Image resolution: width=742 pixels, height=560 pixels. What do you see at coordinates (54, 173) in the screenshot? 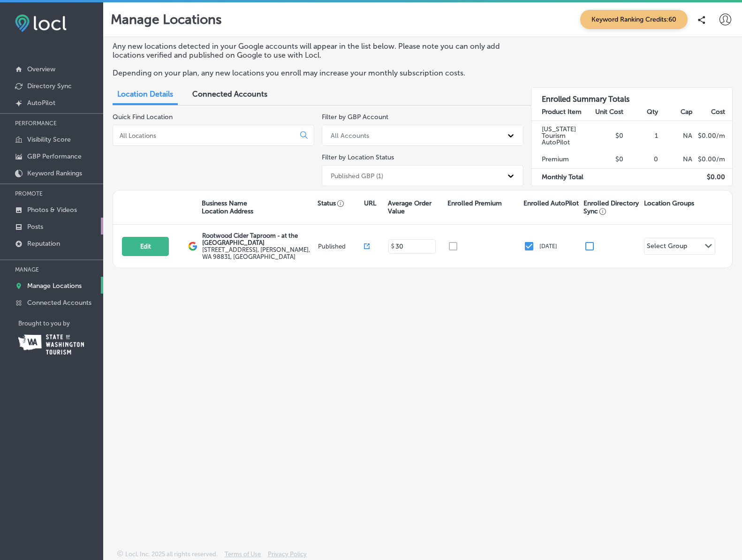
I see `p: Keyword Rankings` at bounding box center [54, 173].